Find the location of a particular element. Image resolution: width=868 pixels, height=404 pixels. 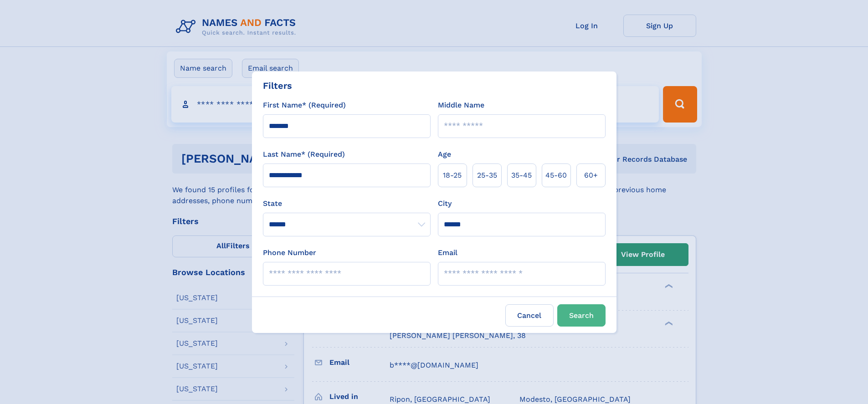

span: 45‑60 is located at coordinates (556, 175).